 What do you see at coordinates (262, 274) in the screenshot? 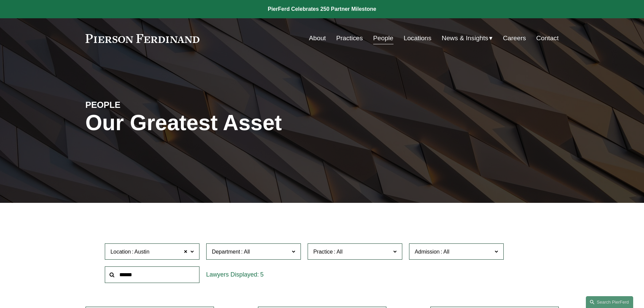
I see `span: 5` at bounding box center [262, 274].